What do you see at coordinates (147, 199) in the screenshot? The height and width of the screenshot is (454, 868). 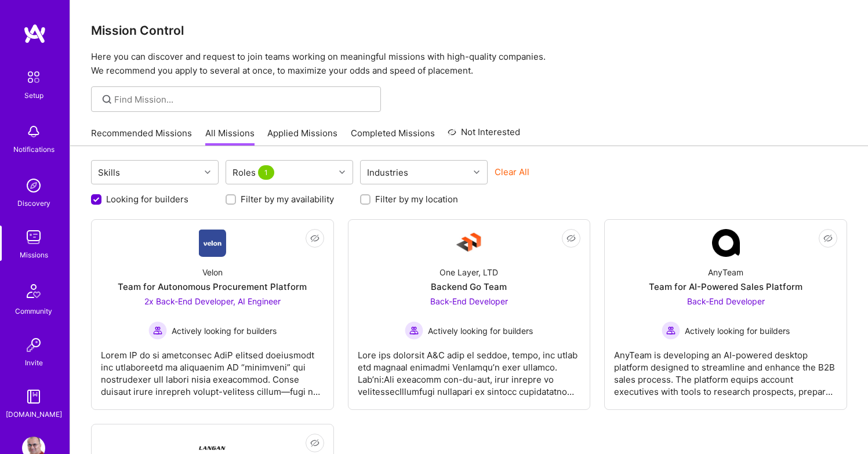 I see `label: Looking for builders` at bounding box center [147, 199].